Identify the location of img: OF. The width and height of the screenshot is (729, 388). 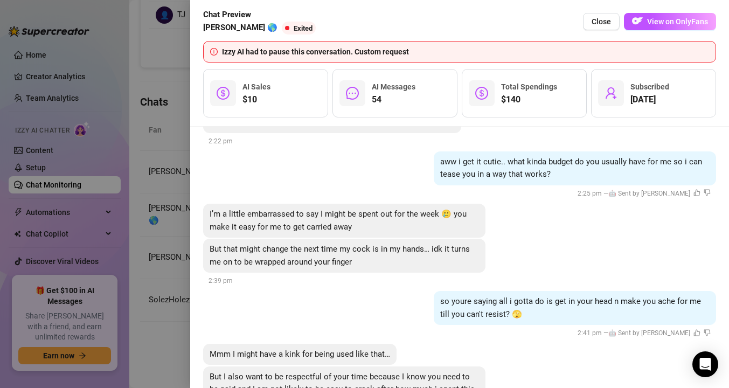
(637, 21).